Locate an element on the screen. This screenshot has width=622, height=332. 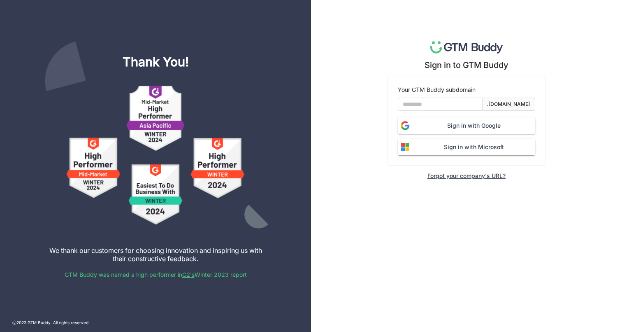
a: G2's is located at coordinates (188, 274).